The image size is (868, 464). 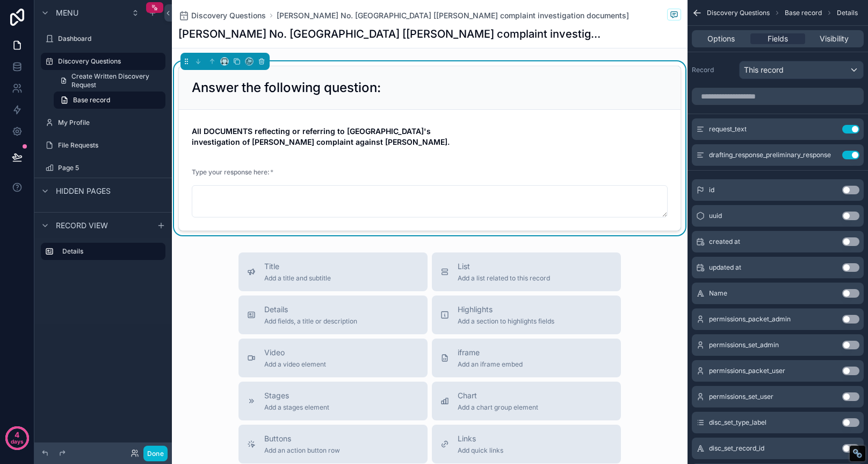 I want to click on span: Links, so click(x=480, y=438).